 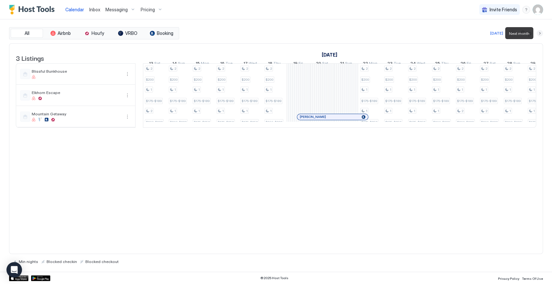 What do you see at coordinates (127, 74) in the screenshot?
I see `div: menu` at bounding box center [127, 74].